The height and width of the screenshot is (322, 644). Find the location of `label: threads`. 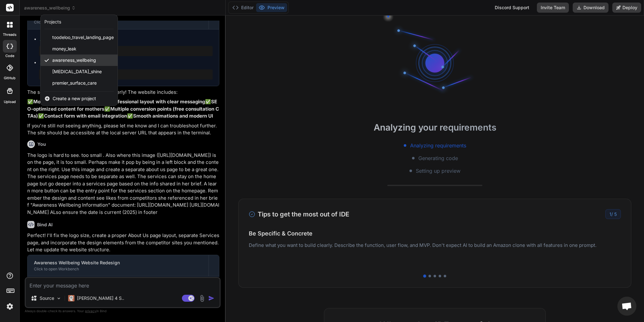

label: threads is located at coordinates (10, 34).